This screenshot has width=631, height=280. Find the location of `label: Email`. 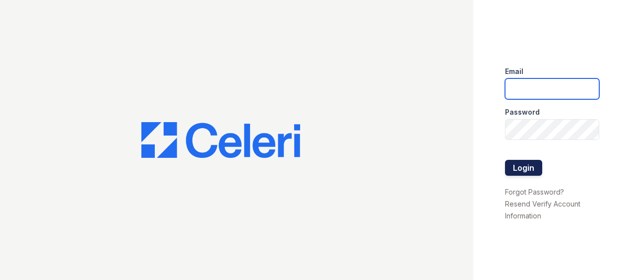

label: Email is located at coordinates (514, 71).